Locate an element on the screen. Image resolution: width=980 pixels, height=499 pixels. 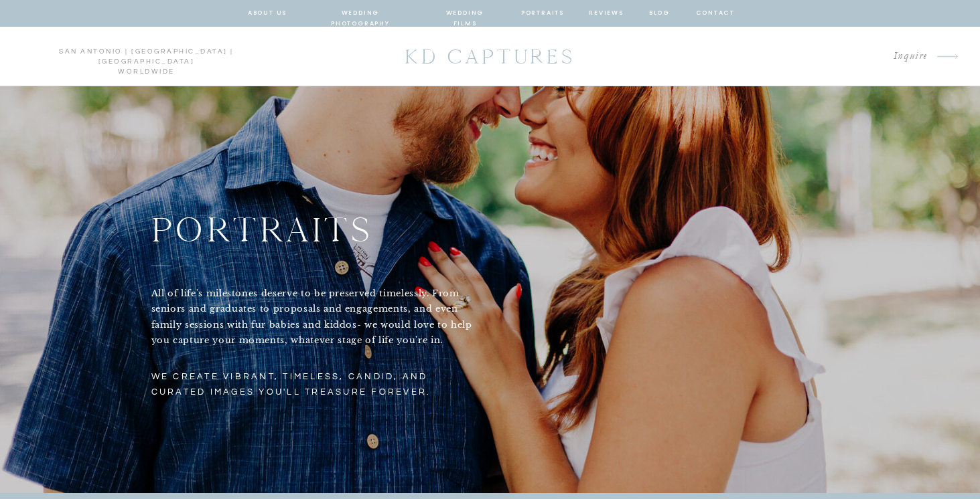
nav: reviews is located at coordinates (606, 14).